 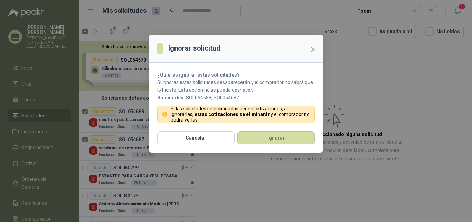 I want to click on p: Si ignoras estas solicitudes desaparecerán y el comprador no sabrá que lo hiciste. Esta acción no..., so click(x=236, y=86).